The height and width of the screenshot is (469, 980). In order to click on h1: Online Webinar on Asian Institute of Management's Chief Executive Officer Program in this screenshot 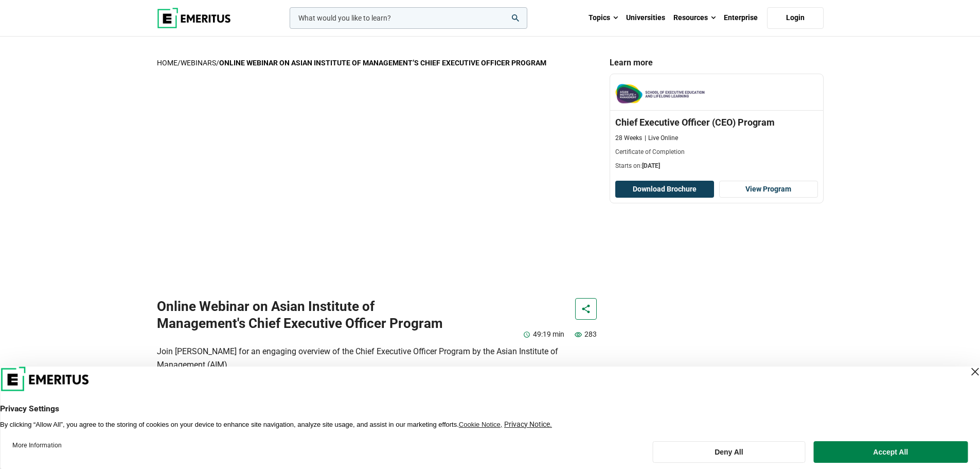, I will do `click(301, 315)`.